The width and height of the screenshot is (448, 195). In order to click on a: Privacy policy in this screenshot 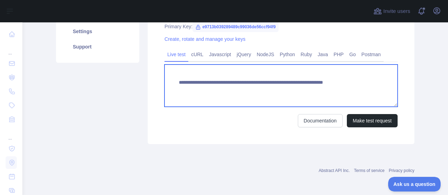, I will do `click(401, 171)`.